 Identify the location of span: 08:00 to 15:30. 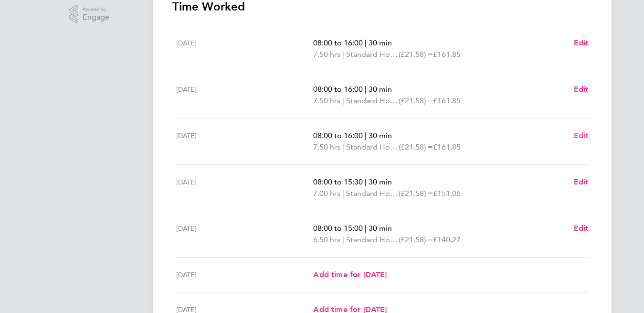
(338, 181).